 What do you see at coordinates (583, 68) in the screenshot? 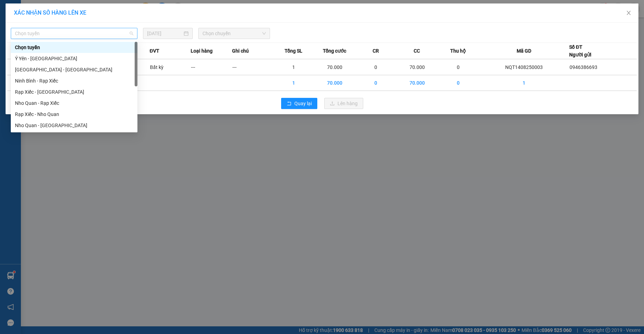
I see `span: 0946386693` at bounding box center [583, 68].